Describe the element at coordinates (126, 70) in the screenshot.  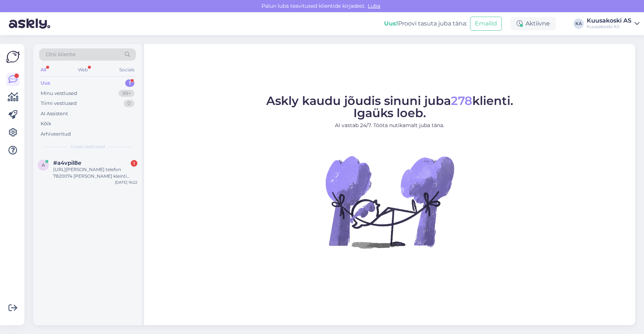
I see `div: Socials` at that location.